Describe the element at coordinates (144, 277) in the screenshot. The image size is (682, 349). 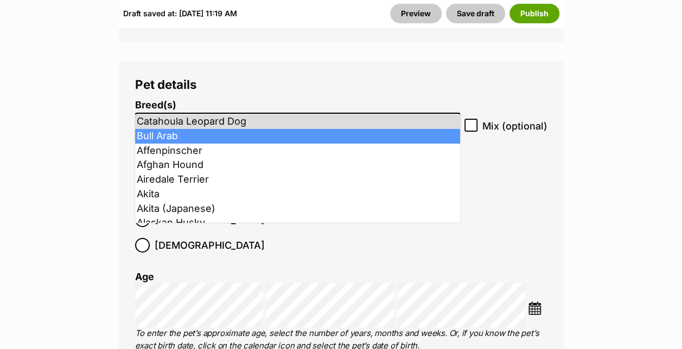
I see `label: Age` at that location.